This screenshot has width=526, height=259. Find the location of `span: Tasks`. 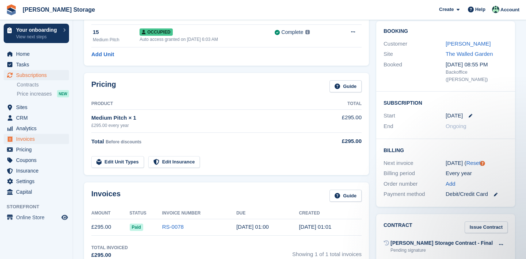

span: Tasks is located at coordinates (38, 65).